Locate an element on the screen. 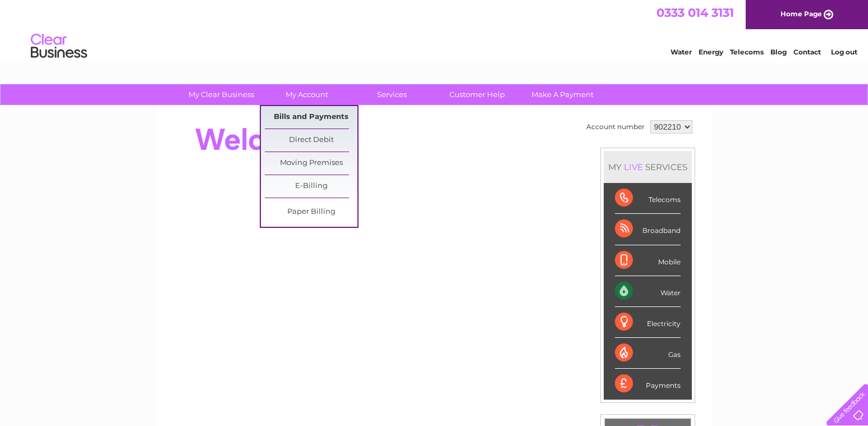  a: Energy is located at coordinates (711, 52).